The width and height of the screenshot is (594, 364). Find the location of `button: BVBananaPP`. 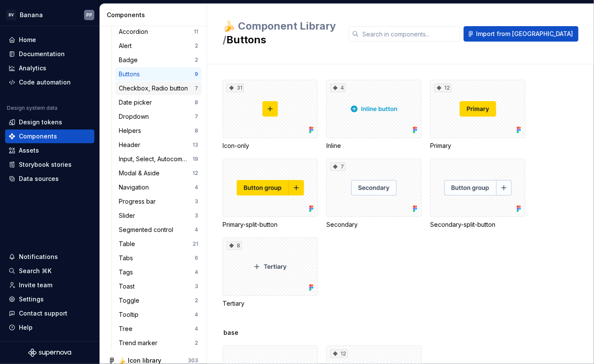

button: BVBananaPP is located at coordinates (50, 15).